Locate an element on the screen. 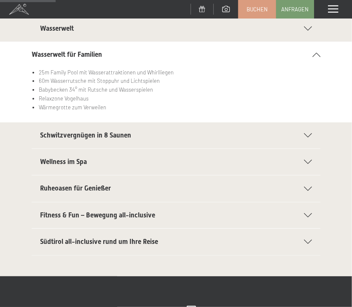  span: Schwitzvergnügen in 8 Saunen is located at coordinates (85, 135).